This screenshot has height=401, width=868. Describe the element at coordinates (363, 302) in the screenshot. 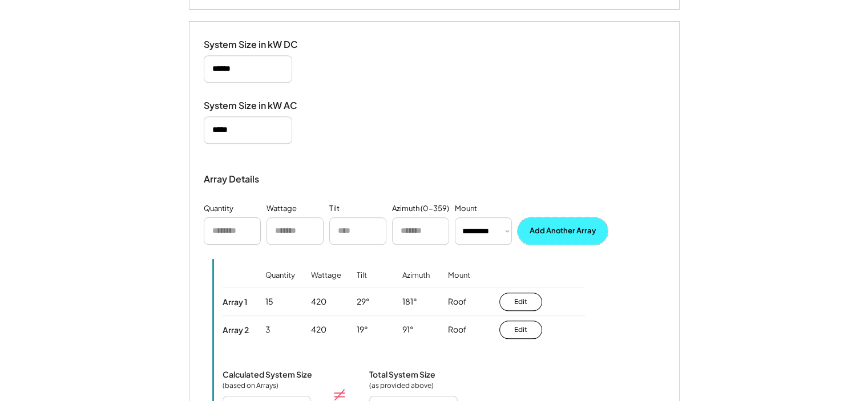

I see `div: 29°` at that location.